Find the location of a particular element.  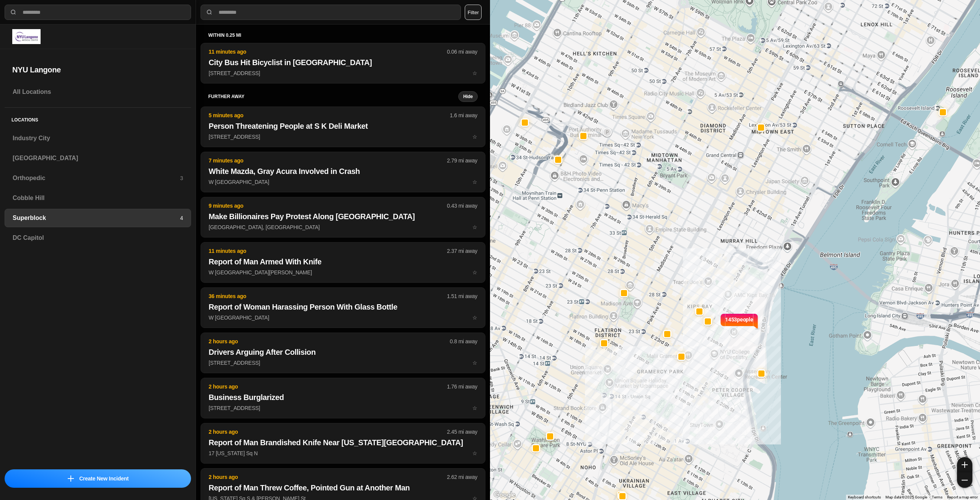

button: Hide is located at coordinates (468, 96).